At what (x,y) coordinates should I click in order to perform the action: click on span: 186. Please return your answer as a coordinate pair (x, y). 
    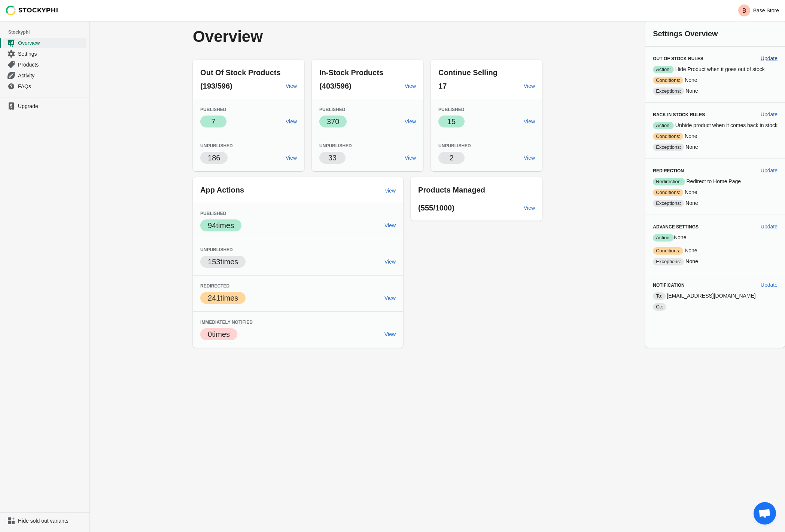
    Looking at the image, I should click on (214, 158).